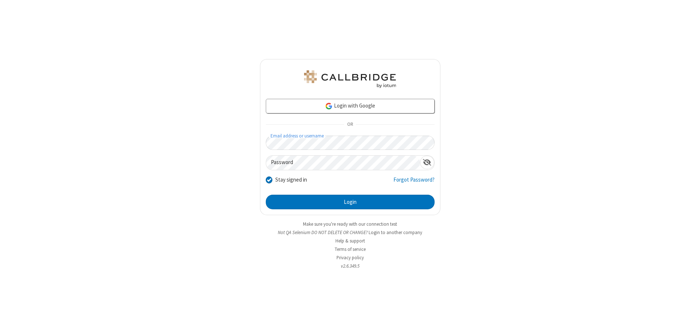  What do you see at coordinates (427, 162) in the screenshot?
I see `div: Show password` at bounding box center [427, 162].